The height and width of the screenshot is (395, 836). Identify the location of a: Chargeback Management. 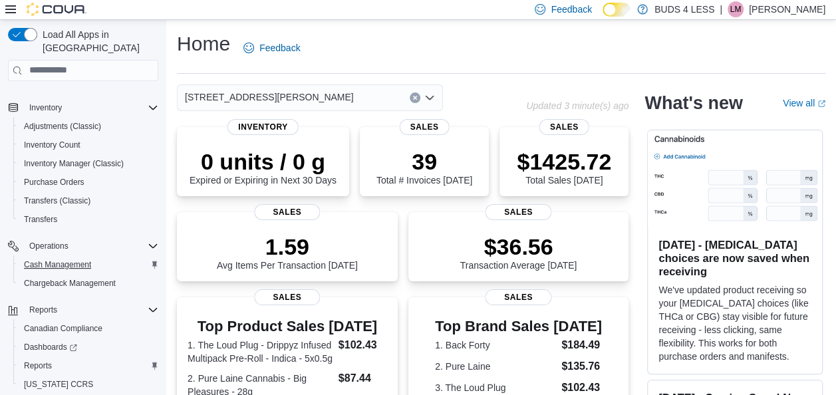
(70, 283).